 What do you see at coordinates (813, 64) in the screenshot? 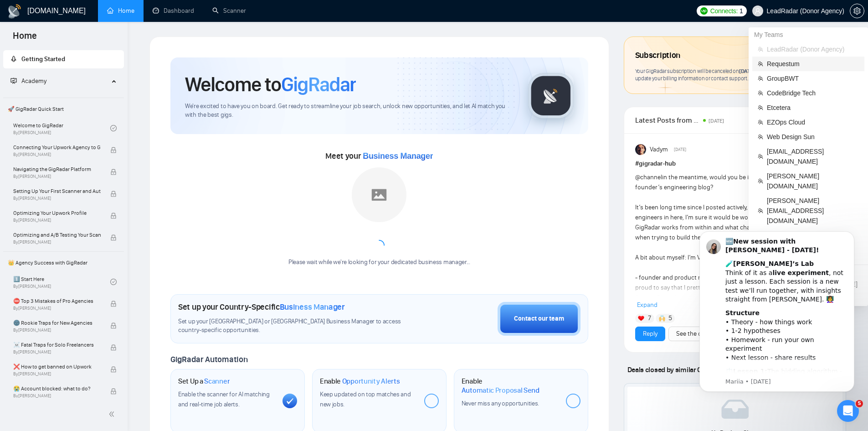
I see `span: Requestum` at bounding box center [813, 64].